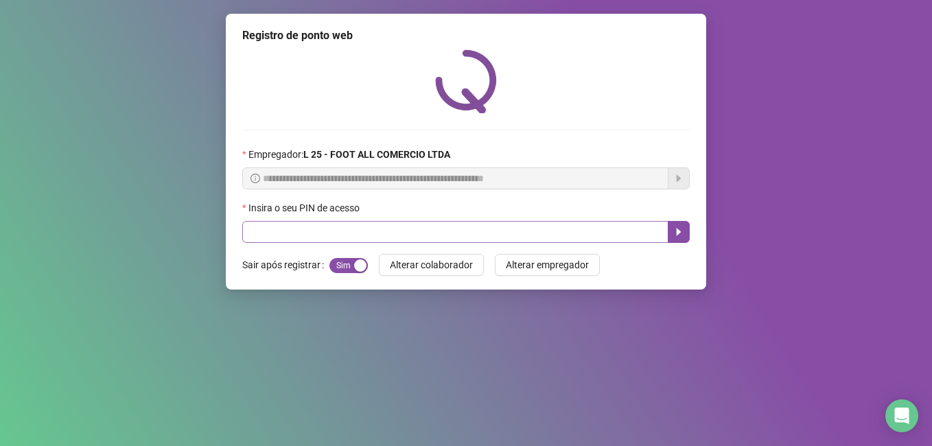  What do you see at coordinates (255, 178) in the screenshot?
I see `span: info-circle` at bounding box center [255, 178].